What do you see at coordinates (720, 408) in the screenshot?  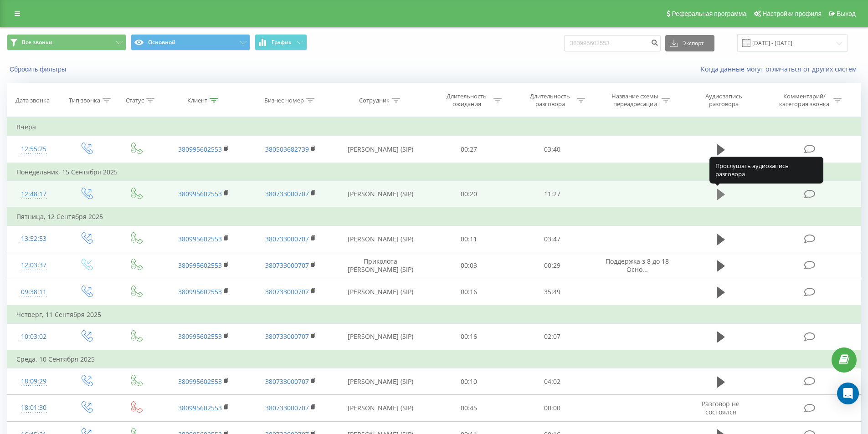 I see `span: Разговор не состоялся` at bounding box center [720, 408].